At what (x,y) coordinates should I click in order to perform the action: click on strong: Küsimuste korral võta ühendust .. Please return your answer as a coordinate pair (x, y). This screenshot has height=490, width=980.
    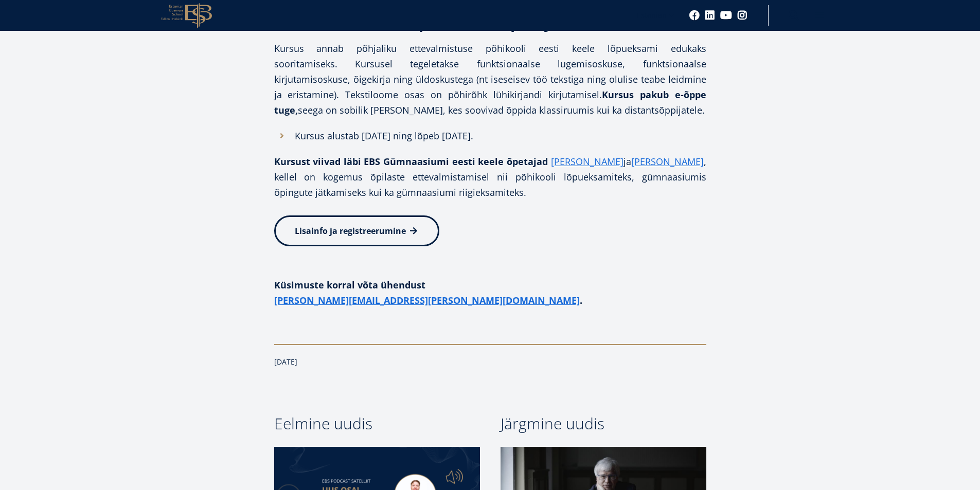
    Looking at the image, I should click on (429, 293).